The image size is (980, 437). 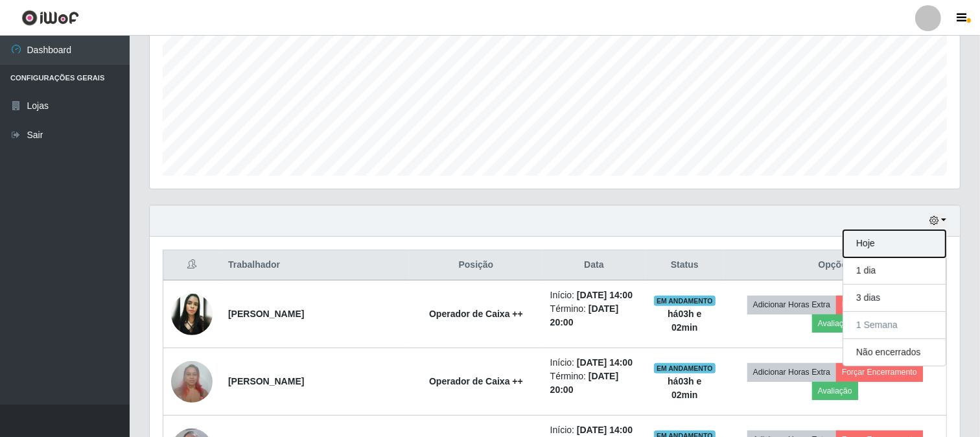 I want to click on th: Posição, so click(x=476, y=265).